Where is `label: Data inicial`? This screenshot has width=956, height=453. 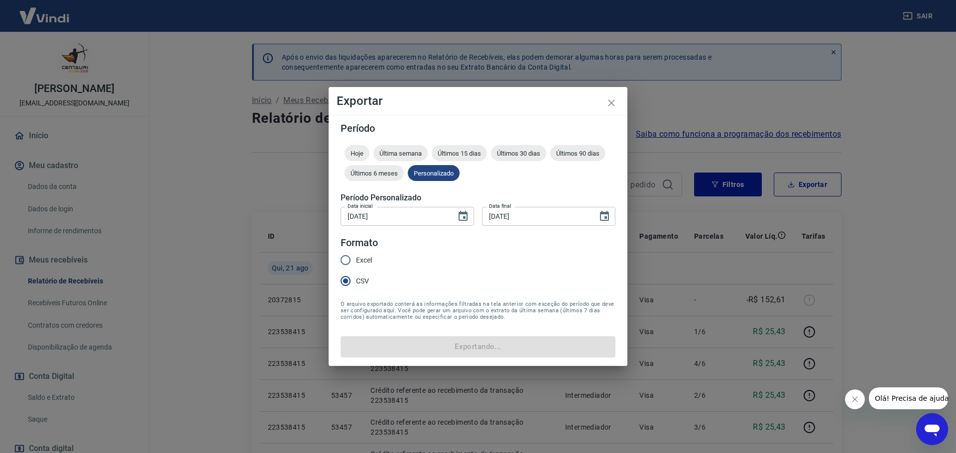 label: Data inicial is located at coordinates (360, 206).